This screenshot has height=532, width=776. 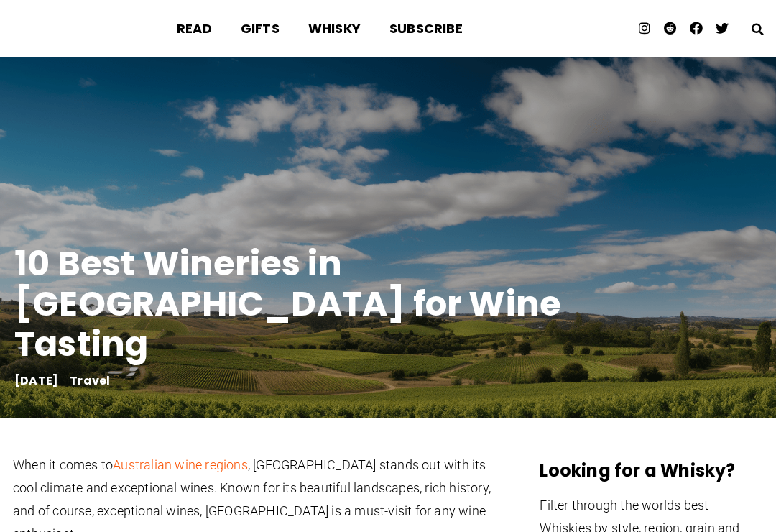 What do you see at coordinates (90, 381) in the screenshot?
I see `a: Travel` at bounding box center [90, 381].